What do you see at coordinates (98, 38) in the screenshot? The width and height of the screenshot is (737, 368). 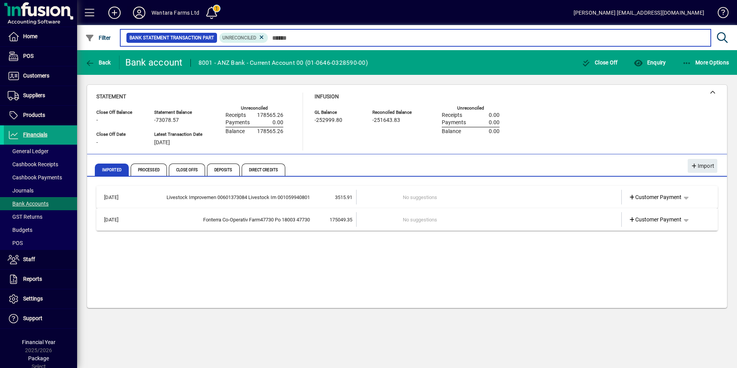 I see `button: Filter` at bounding box center [98, 38].